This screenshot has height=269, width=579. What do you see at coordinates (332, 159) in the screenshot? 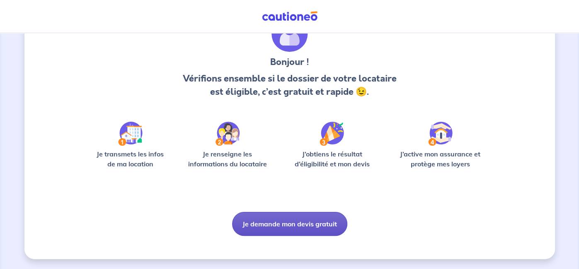
I see `p: J’obtiens le résultat d’éligibilité et mon devis` at bounding box center [332, 159].